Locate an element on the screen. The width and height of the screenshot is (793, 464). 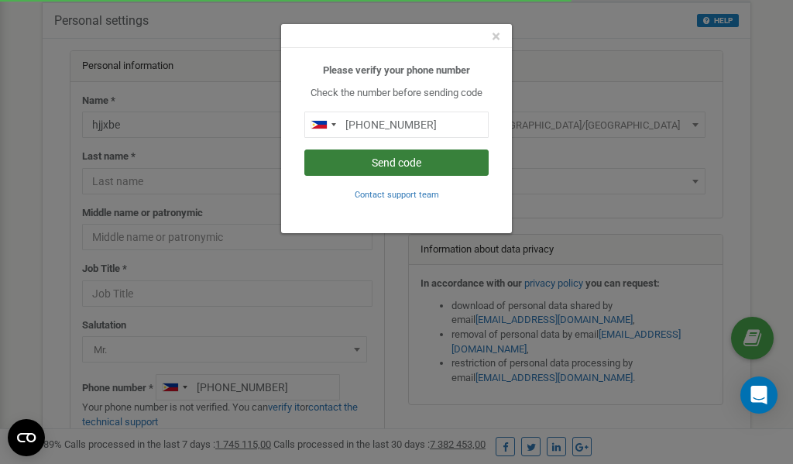
div: Telephone country code is located at coordinates (323, 125).